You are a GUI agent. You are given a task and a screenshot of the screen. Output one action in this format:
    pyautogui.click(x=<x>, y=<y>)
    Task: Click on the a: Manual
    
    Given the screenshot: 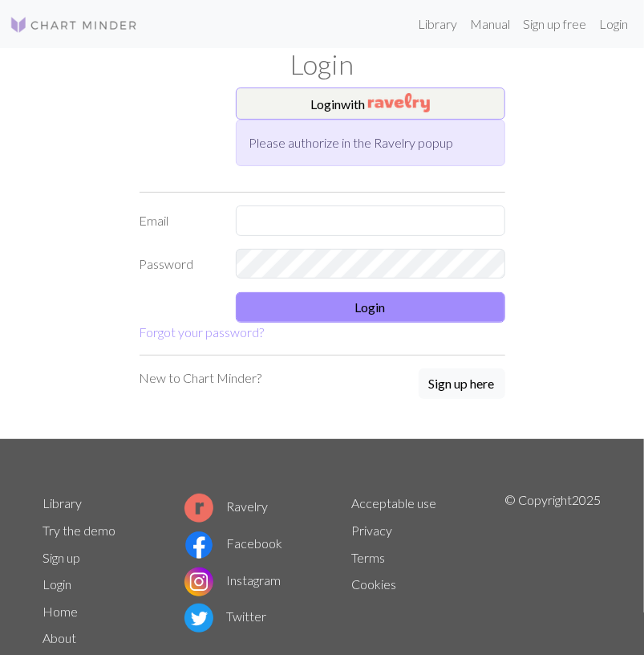 What is the action you would take?
    pyautogui.click(x=490, y=24)
    